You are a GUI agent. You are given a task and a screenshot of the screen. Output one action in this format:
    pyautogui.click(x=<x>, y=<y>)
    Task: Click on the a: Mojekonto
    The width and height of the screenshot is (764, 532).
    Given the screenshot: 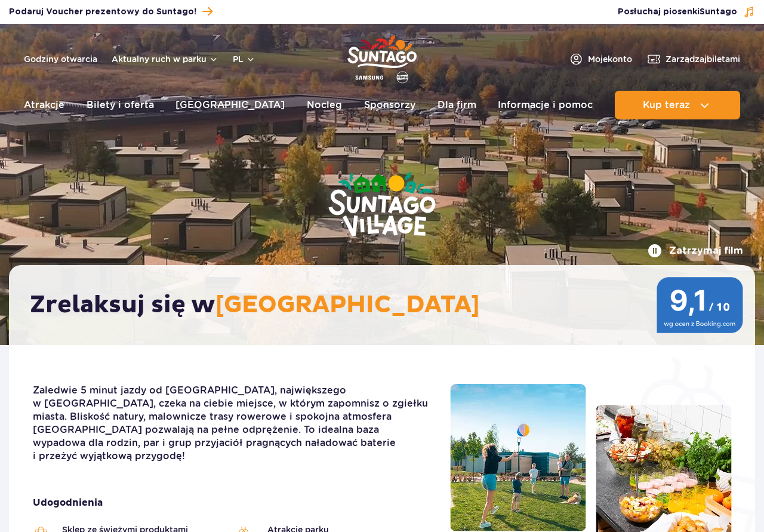 What is the action you would take?
    pyautogui.click(x=600, y=59)
    